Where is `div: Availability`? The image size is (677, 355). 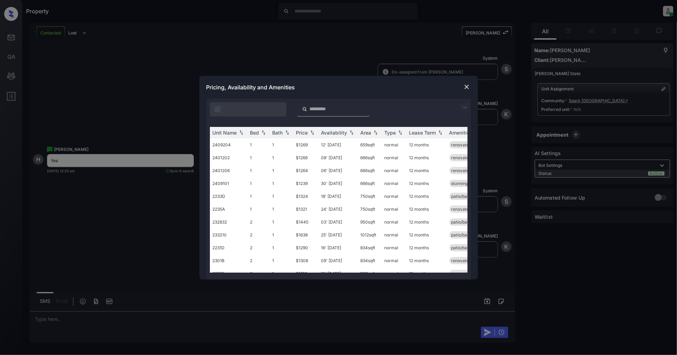
div: Availability is located at coordinates (334, 133).